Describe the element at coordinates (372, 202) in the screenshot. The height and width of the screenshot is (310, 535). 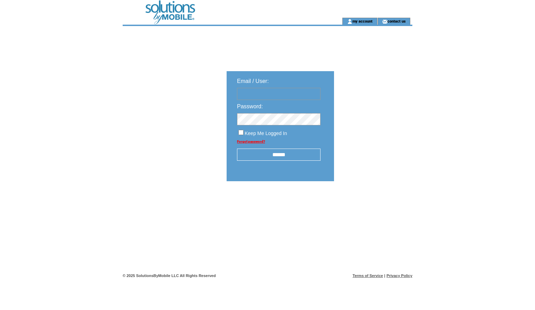
I see `img: transparent.png;jsessionid=E57C55756612202D1770DB6364DFF10B` at that location.